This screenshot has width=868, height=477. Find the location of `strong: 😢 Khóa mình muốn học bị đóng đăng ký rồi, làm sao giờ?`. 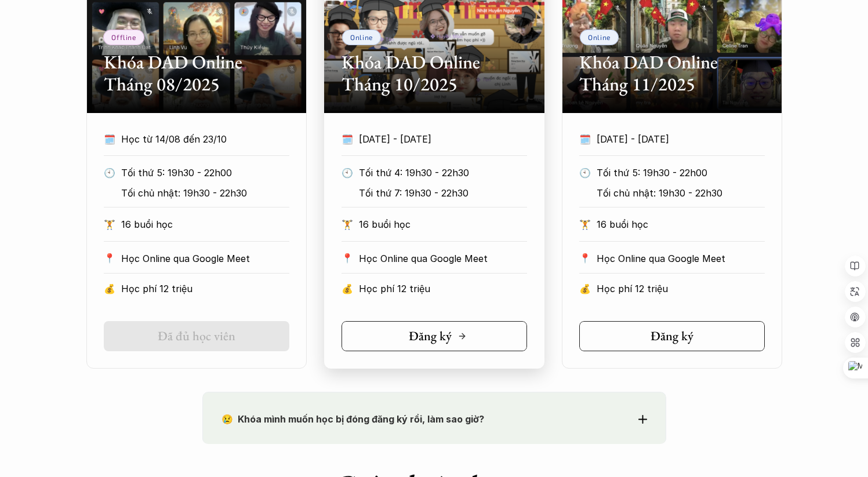

strong: 😢 Khóa mình muốn học bị đóng đăng ký rồi, làm sao giờ? is located at coordinates (352, 419).